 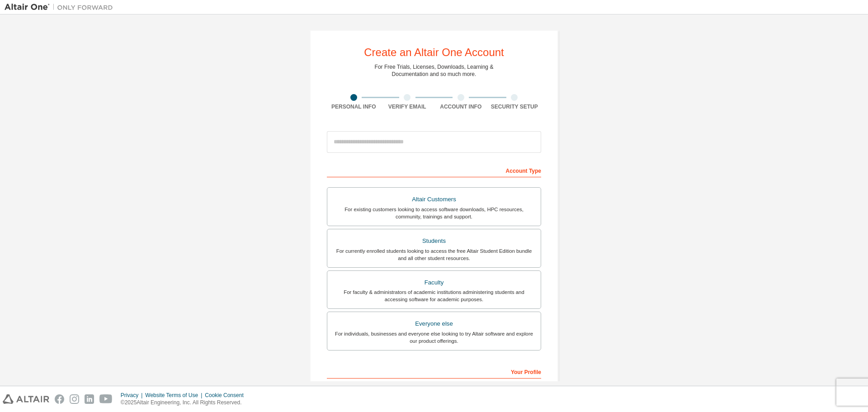 I want to click on img: linkedin.svg, so click(x=89, y=399).